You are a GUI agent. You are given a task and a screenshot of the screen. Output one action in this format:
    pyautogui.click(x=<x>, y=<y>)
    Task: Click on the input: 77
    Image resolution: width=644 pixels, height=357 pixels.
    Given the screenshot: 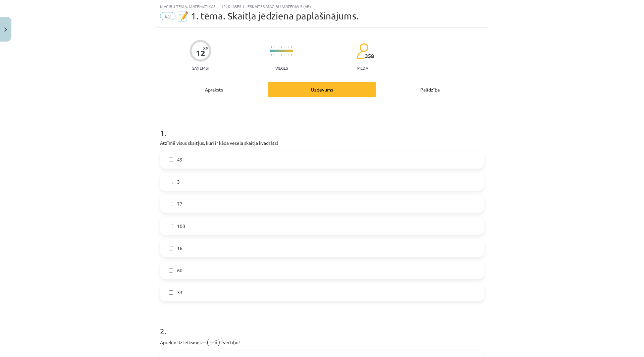 What is the action you would take?
    pyautogui.click(x=171, y=204)
    